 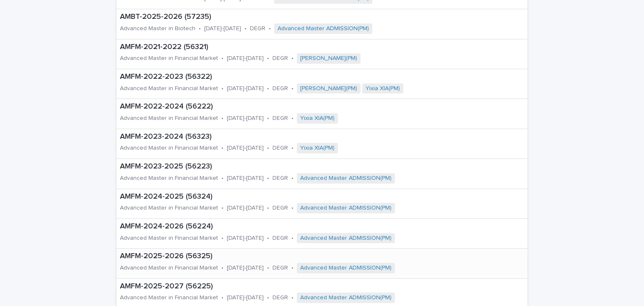 I want to click on p: AMFM-2023-2024 (56323), so click(x=275, y=137).